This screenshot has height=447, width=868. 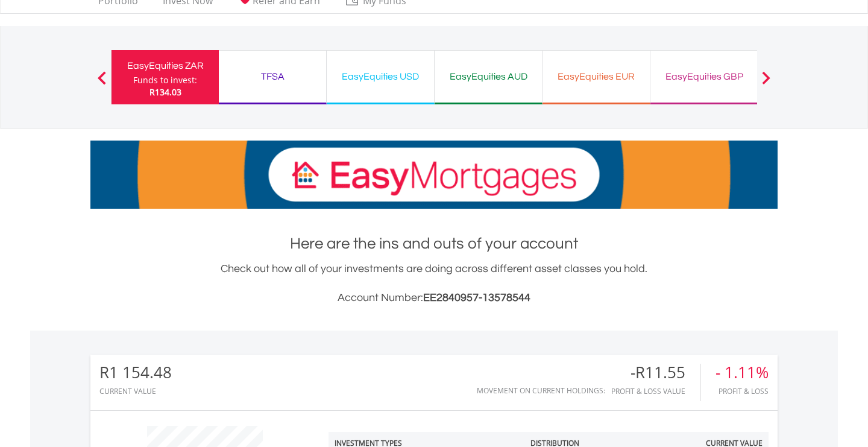 What do you see at coordinates (165, 92) in the screenshot?
I see `span: R134.03` at bounding box center [165, 92].